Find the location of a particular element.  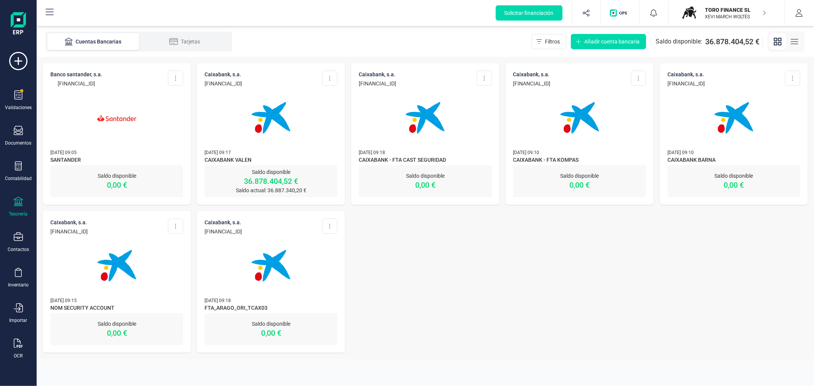

div: Documentos is located at coordinates (18, 143).